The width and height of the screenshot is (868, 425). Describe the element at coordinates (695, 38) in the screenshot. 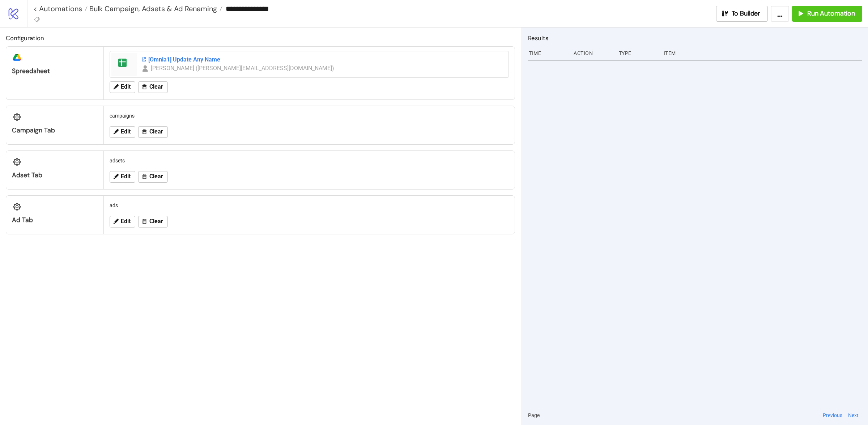

I see `h2: Results` at that location.